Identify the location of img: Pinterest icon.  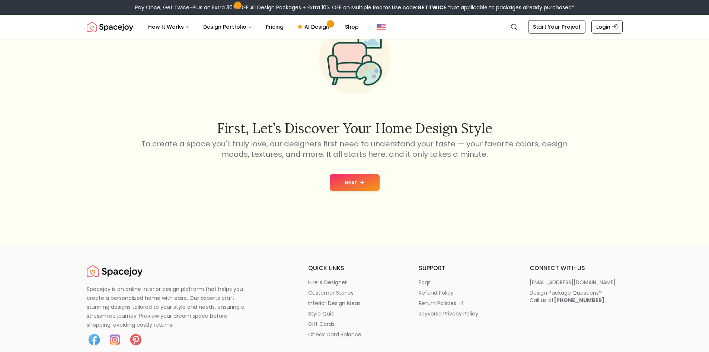
(136, 340).